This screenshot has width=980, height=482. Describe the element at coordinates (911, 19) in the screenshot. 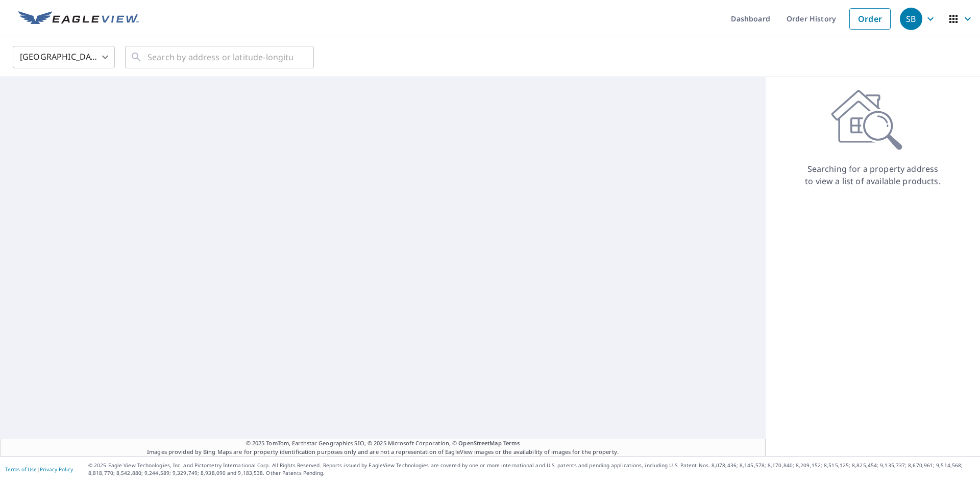

I see `div: SB` at that location.